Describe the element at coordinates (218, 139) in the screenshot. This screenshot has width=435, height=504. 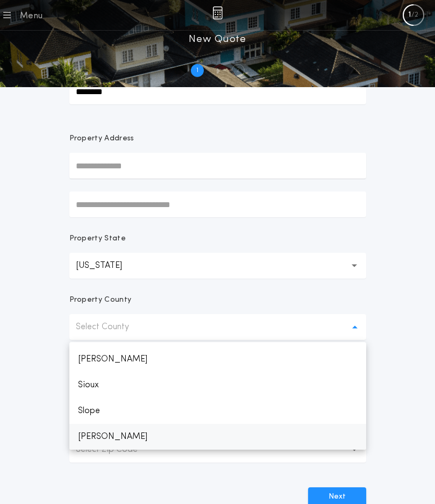
I see `p: Property Address` at that location.